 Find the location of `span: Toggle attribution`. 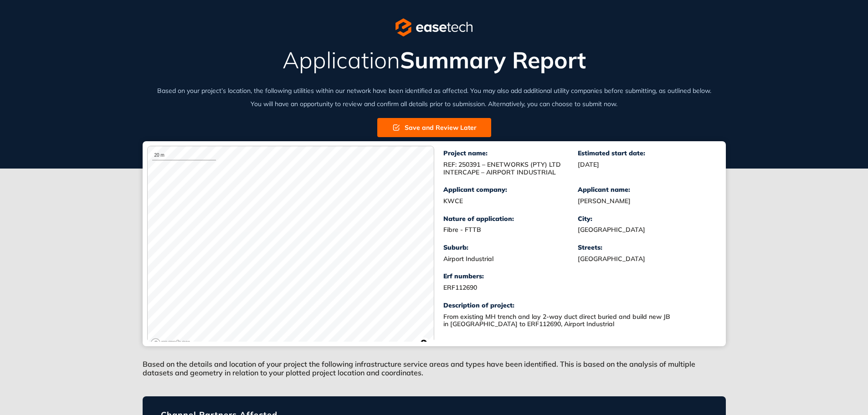

span: Toggle attribution is located at coordinates (424, 343).